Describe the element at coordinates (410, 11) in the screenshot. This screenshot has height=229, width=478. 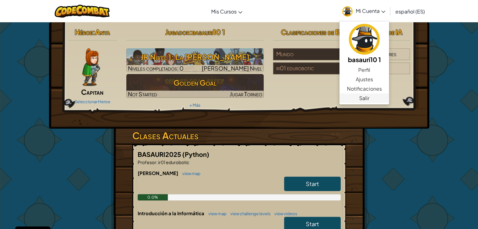
I see `span: español (ES)` at that location.